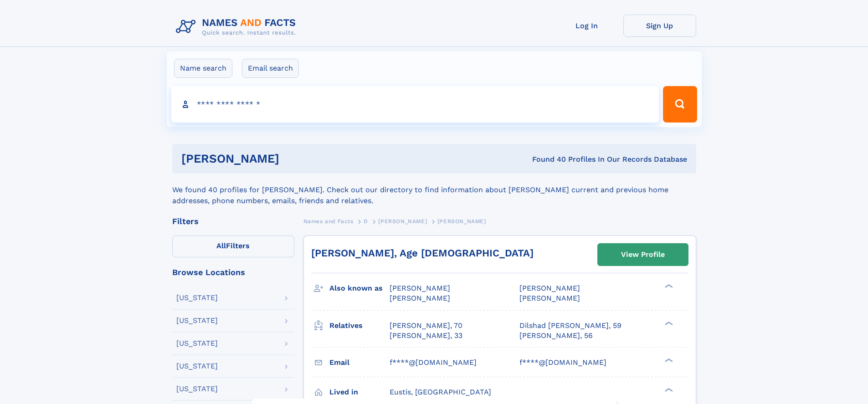 This screenshot has width=868, height=404. Describe the element at coordinates (360, 392) in the screenshot. I see `h3: Lived in` at that location.